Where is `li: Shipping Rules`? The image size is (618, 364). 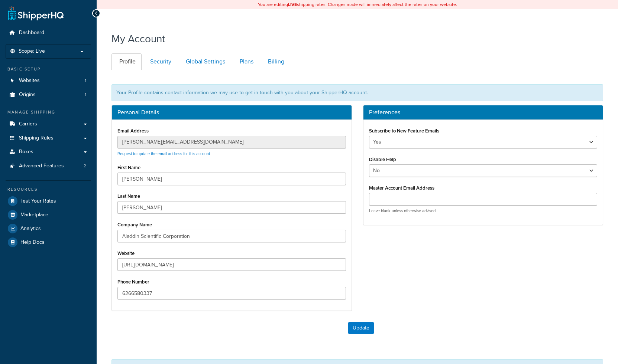
li: Shipping Rules is located at coordinates (48, 138).